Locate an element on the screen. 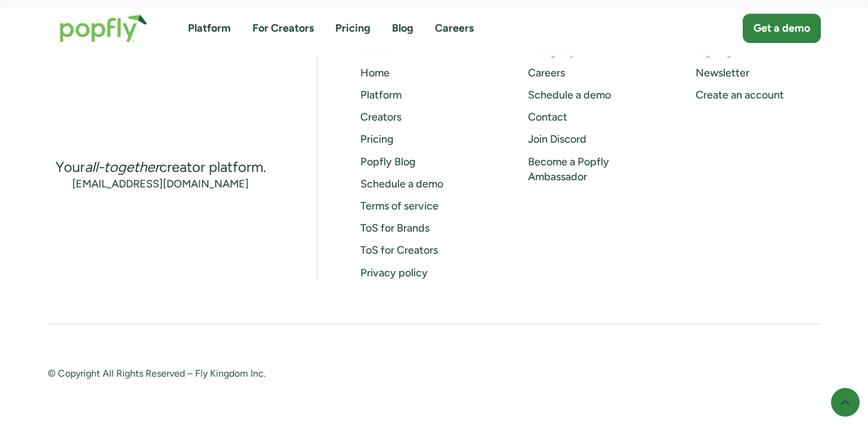 The image size is (868, 425). a: Create an account is located at coordinates (740, 95).